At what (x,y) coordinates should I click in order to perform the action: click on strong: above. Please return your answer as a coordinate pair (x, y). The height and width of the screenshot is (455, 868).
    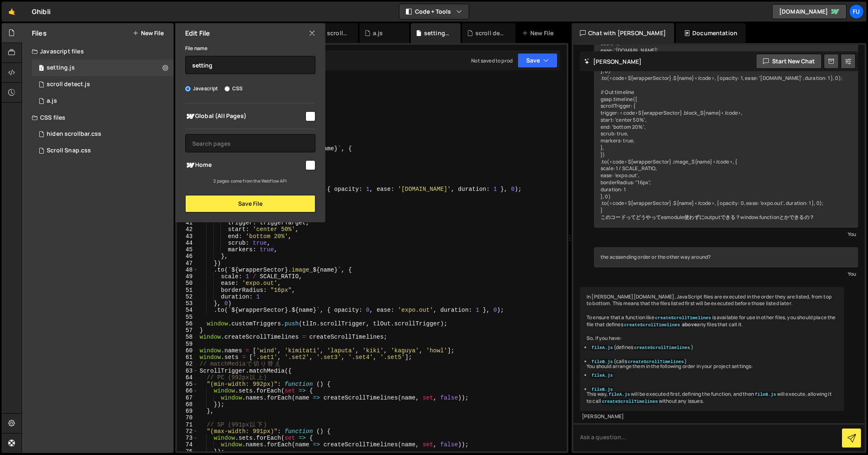
    Looking at the image, I should click on (689, 324).